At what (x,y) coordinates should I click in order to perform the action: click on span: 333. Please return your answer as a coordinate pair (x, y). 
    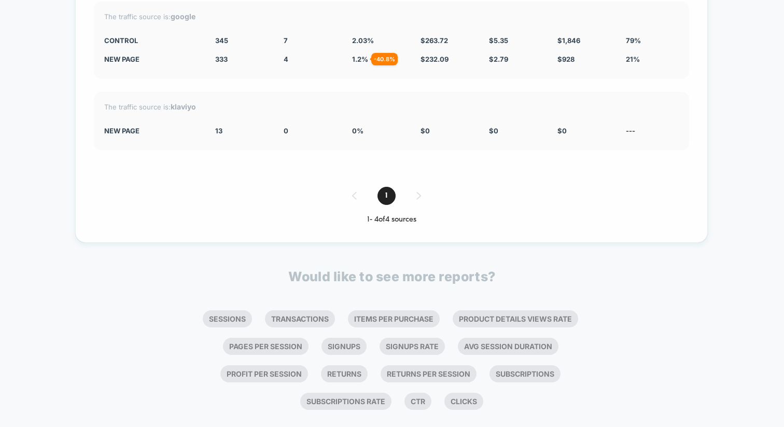
    Looking at the image, I should click on (222, 59).